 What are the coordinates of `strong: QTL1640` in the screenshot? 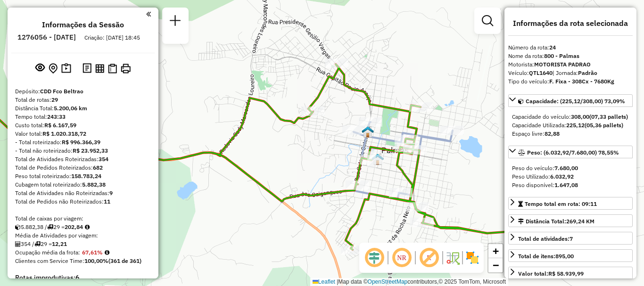 It's located at (540, 72).